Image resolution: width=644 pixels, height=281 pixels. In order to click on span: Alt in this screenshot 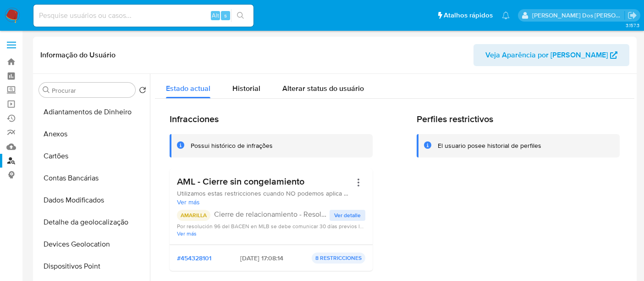, I will do `click(215, 15)`.